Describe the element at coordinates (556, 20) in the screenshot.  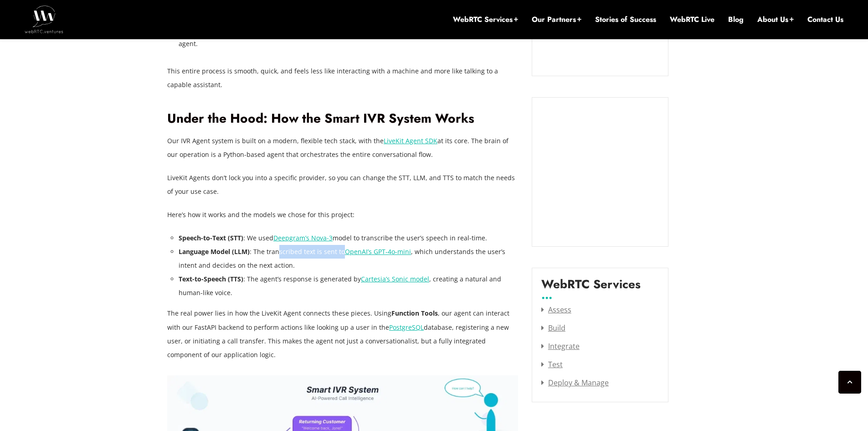
I see `a: Our Partners` at that location.